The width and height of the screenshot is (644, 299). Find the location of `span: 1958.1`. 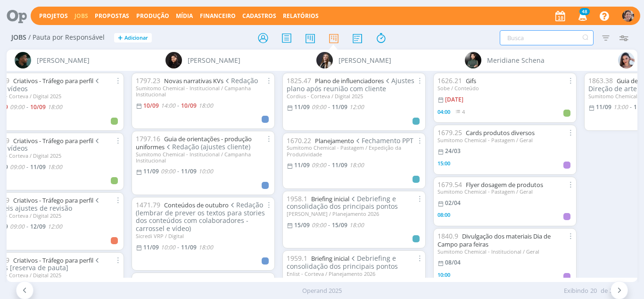

span: 1958.1 is located at coordinates (297, 198).